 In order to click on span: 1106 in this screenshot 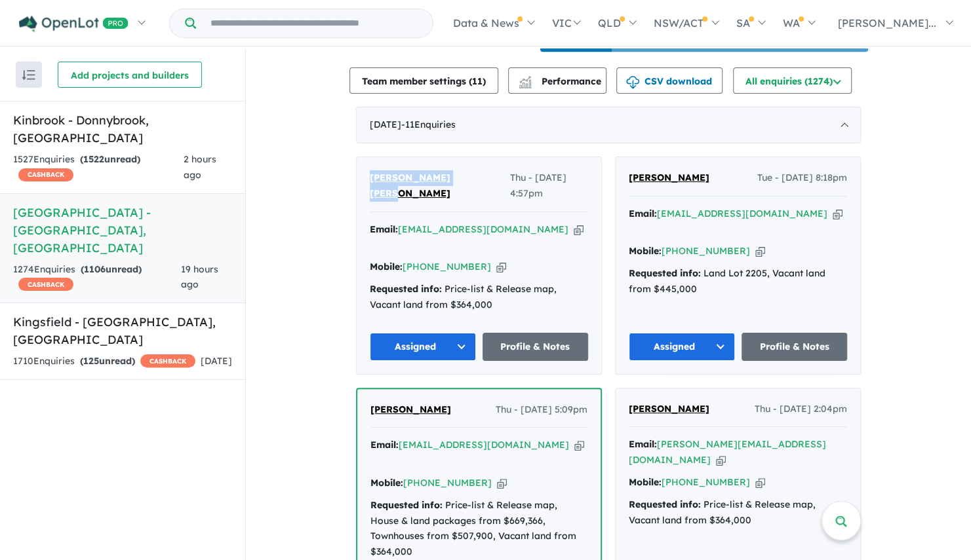, I will do `click(95, 269)`.